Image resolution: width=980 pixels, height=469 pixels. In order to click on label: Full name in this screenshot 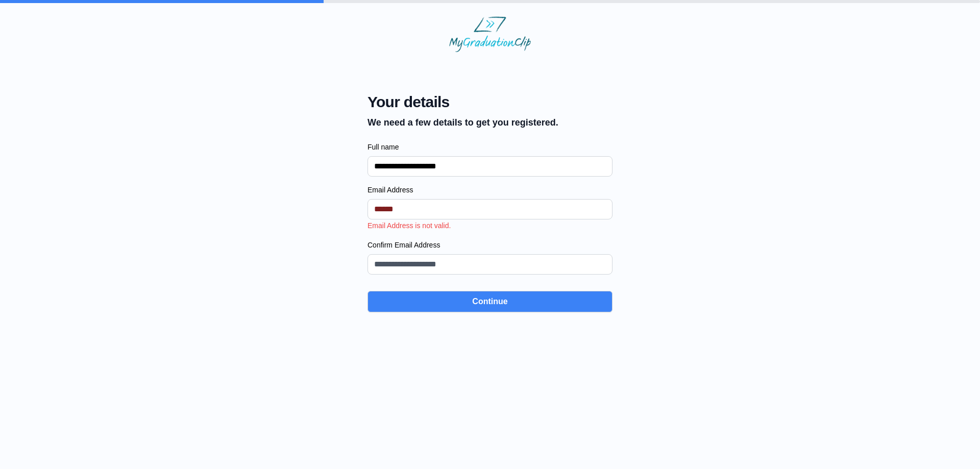, I will do `click(490, 147)`.